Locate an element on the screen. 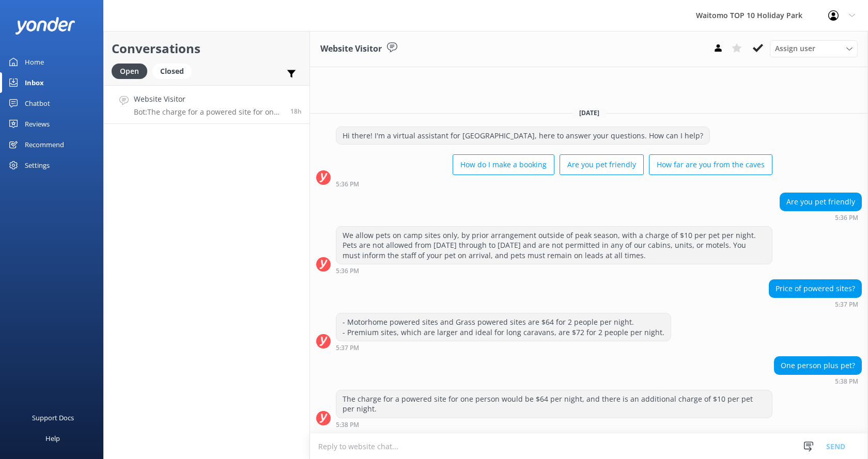  div: We allow pets on camp sites only, by prior arrangement outside of peak season, with a charge of $... is located at coordinates (554, 246).